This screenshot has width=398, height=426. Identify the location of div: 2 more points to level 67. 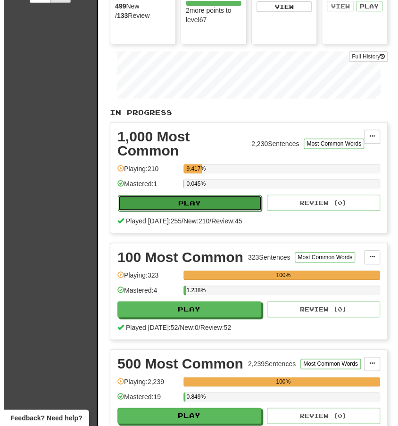
(210, 15).